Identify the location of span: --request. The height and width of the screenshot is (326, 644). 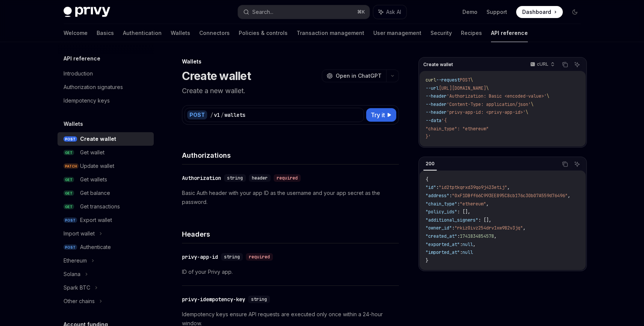
(448, 80).